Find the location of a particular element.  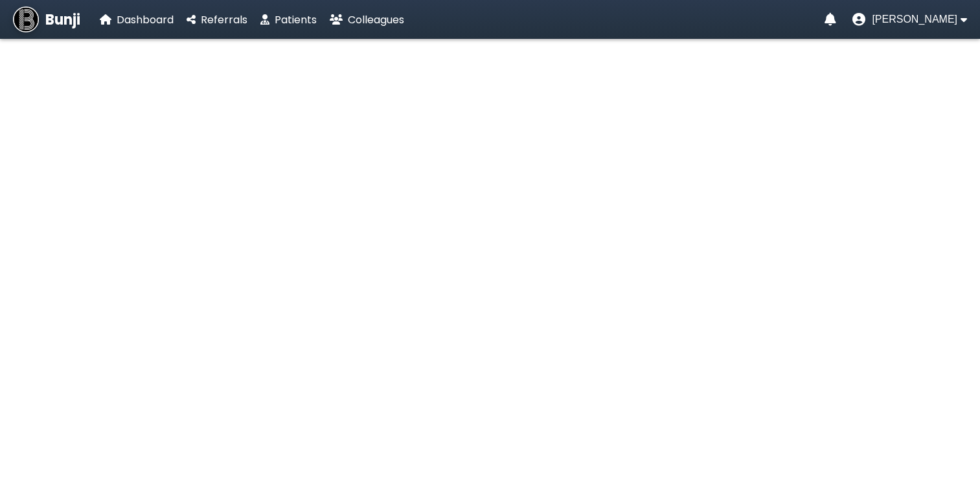

a: Bunji is located at coordinates (47, 19).